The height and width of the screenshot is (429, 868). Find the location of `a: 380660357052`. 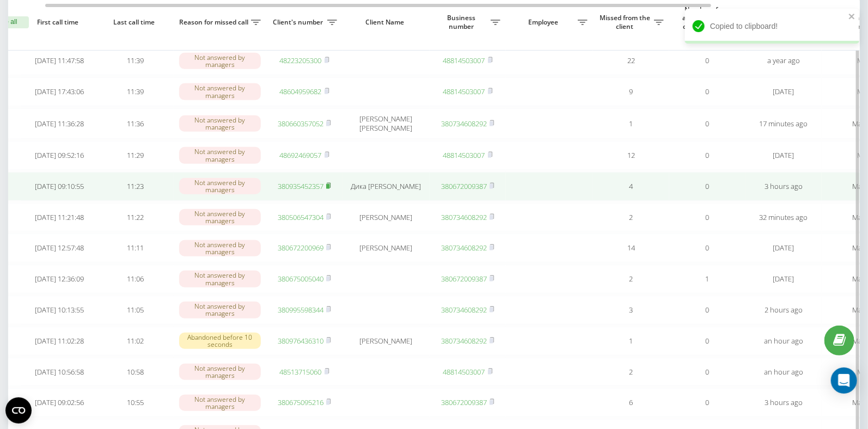

a: 380660357052 is located at coordinates (300, 124).